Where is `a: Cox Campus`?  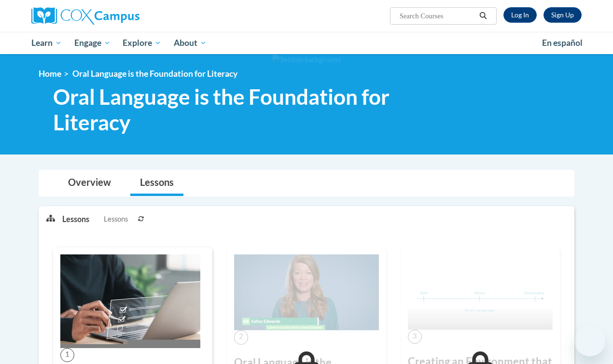 a: Cox Campus is located at coordinates (118, 16).